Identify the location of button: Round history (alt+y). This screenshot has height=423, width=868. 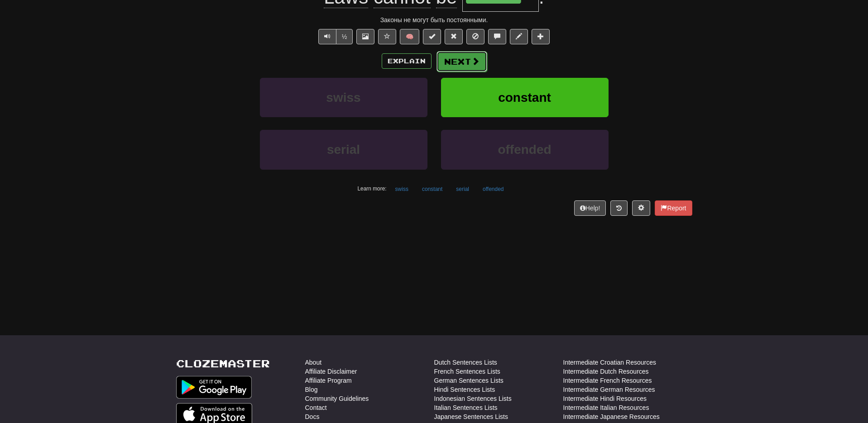
(619, 208).